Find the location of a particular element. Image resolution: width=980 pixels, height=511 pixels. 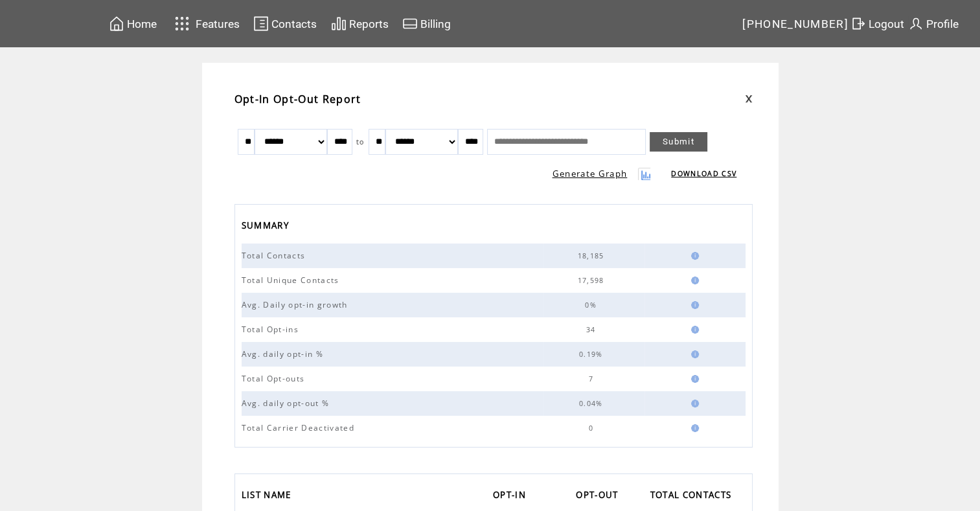

span: 34 is located at coordinates (593, 329).